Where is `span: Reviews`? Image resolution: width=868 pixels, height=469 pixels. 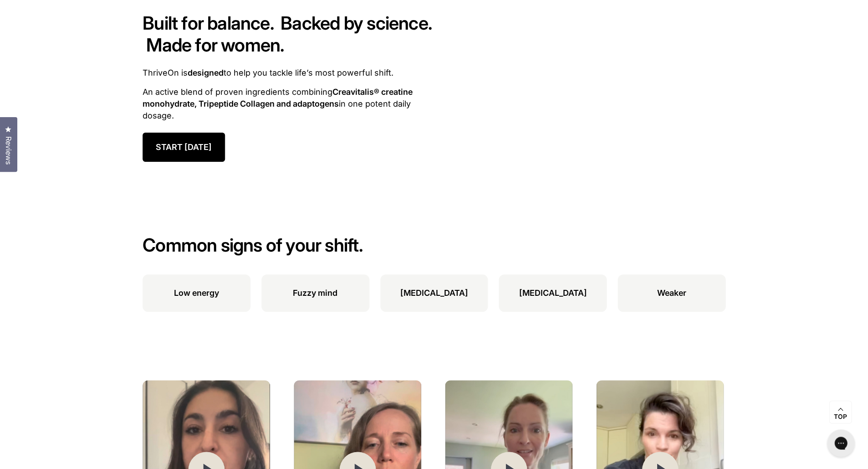 span: Reviews is located at coordinates (8, 150).